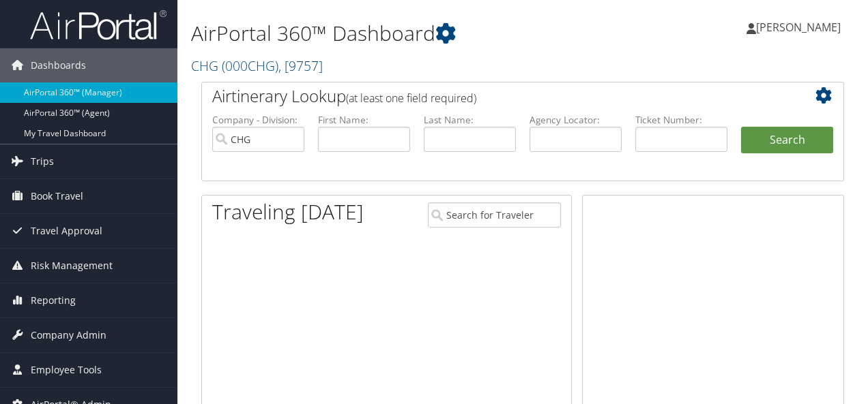  I want to click on span: Trips, so click(42, 161).